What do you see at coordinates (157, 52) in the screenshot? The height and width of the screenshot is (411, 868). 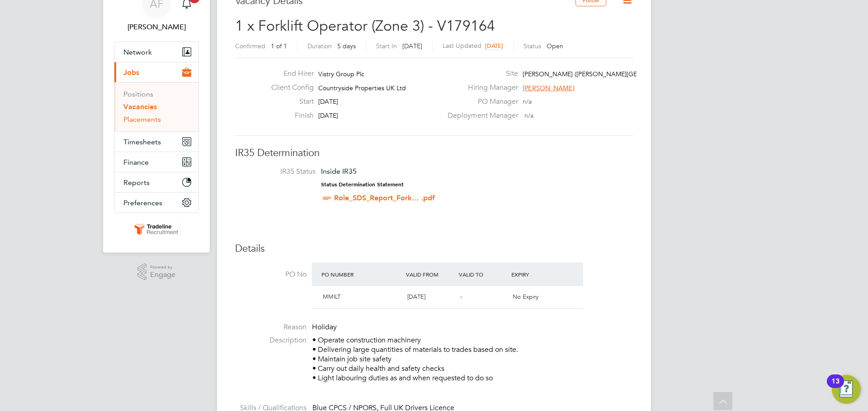 I see `button: Network` at bounding box center [157, 52].